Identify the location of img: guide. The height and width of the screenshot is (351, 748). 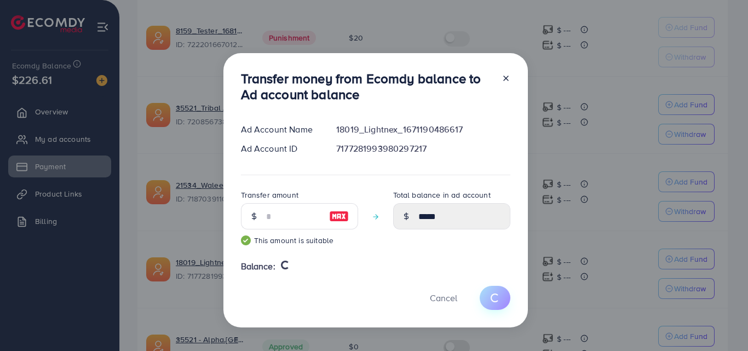
(246, 240).